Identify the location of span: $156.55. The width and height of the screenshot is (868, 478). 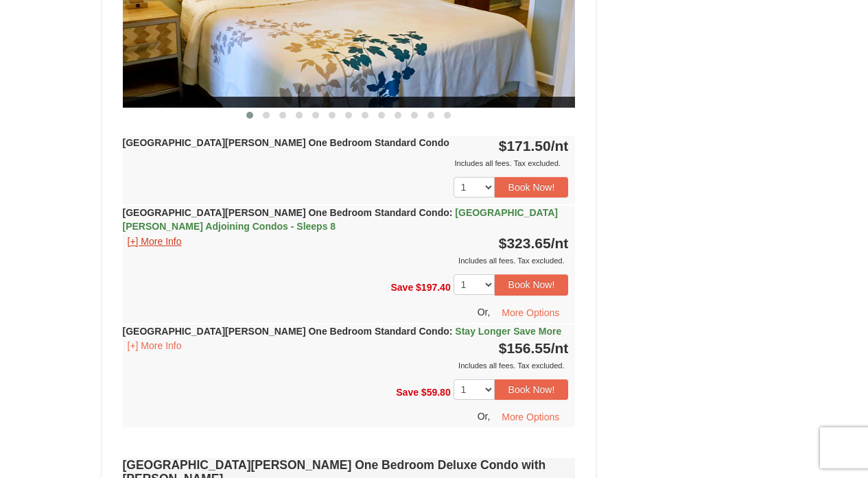
(525, 348).